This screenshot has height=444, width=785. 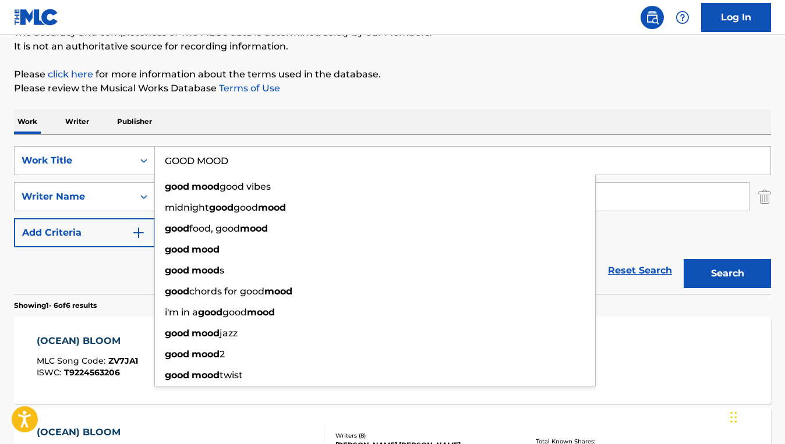 I want to click on a: click here, so click(x=70, y=74).